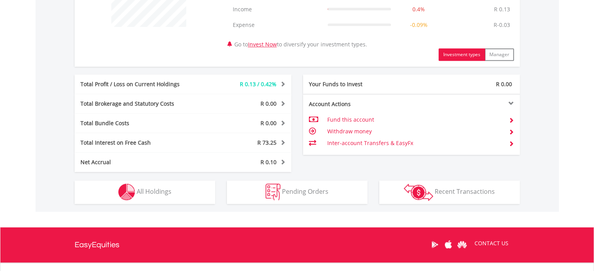  Describe the element at coordinates (154, 192) in the screenshot. I see `span: All Holdings` at that location.